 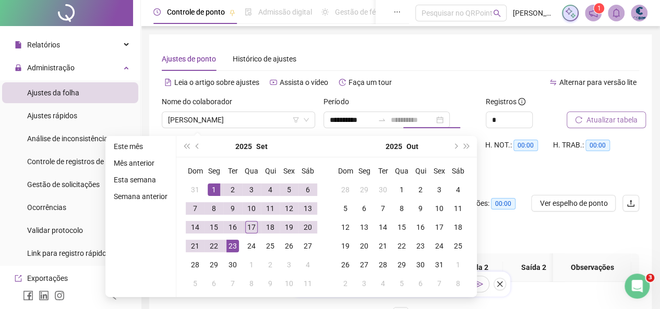 I want to click on th: Sáb, so click(x=458, y=171).